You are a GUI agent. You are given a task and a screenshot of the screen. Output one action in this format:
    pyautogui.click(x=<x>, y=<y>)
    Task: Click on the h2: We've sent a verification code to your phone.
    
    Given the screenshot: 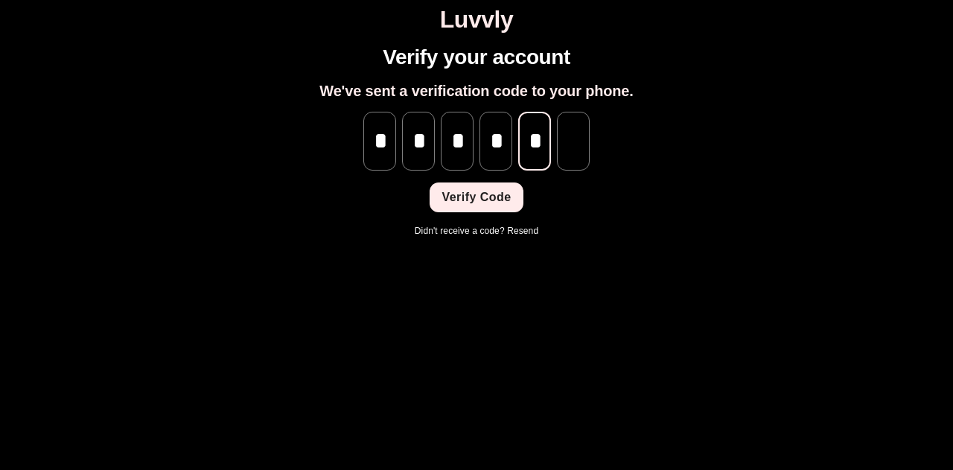 What is the action you would take?
    pyautogui.click(x=476, y=91)
    